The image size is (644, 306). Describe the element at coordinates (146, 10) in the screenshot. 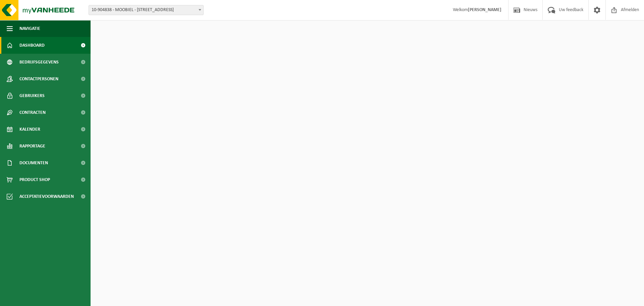

I see `span: 10-904838 - MOOBIEL - 9910 AALTER, VELDSTRAAT 34` at that location.